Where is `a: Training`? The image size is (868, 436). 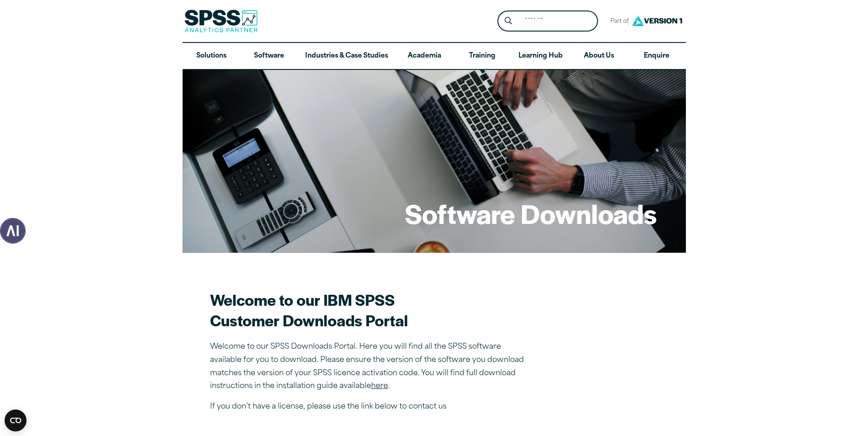 a: Training is located at coordinates (482, 56).